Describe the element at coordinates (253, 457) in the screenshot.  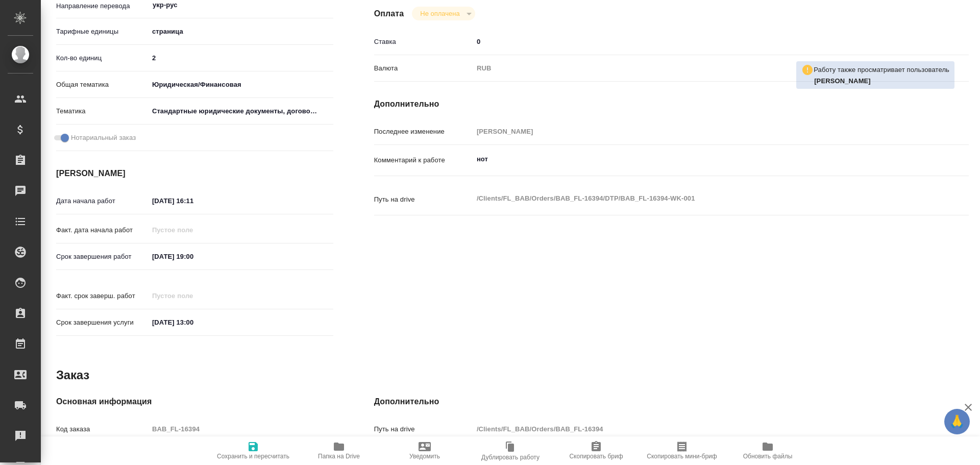
I see `span: Сохранить и пересчитать` at that location.